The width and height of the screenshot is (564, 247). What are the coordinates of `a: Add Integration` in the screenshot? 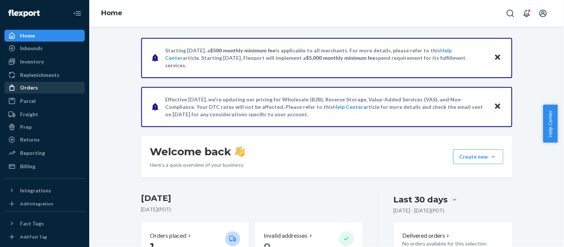 It's located at (45, 204).